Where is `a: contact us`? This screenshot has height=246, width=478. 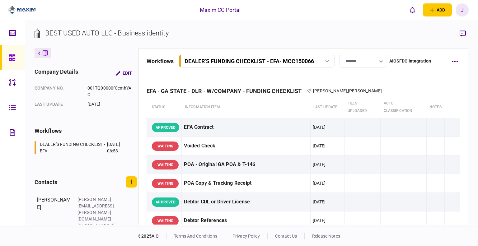
a: contact us is located at coordinates (286, 236).